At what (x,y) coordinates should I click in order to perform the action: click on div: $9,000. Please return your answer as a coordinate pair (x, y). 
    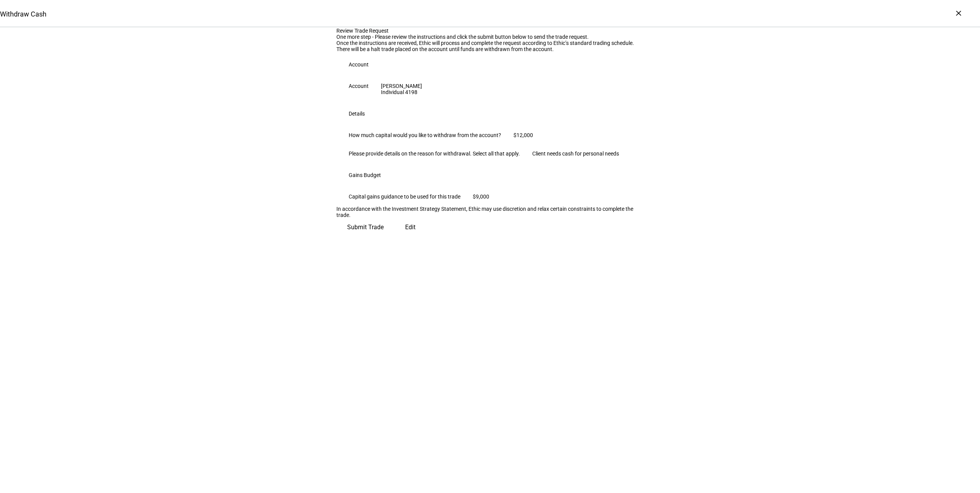
    Looking at the image, I should click on (481, 196).